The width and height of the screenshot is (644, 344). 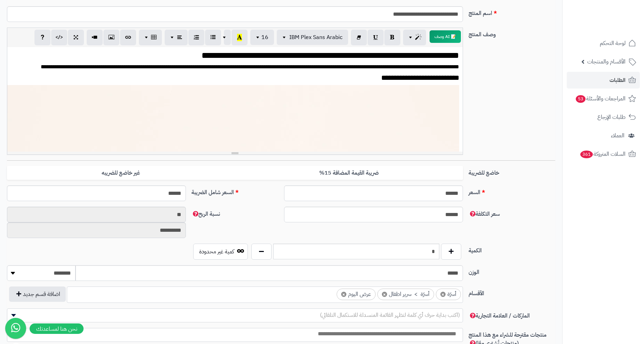 I want to click on span: 16, so click(x=265, y=37).